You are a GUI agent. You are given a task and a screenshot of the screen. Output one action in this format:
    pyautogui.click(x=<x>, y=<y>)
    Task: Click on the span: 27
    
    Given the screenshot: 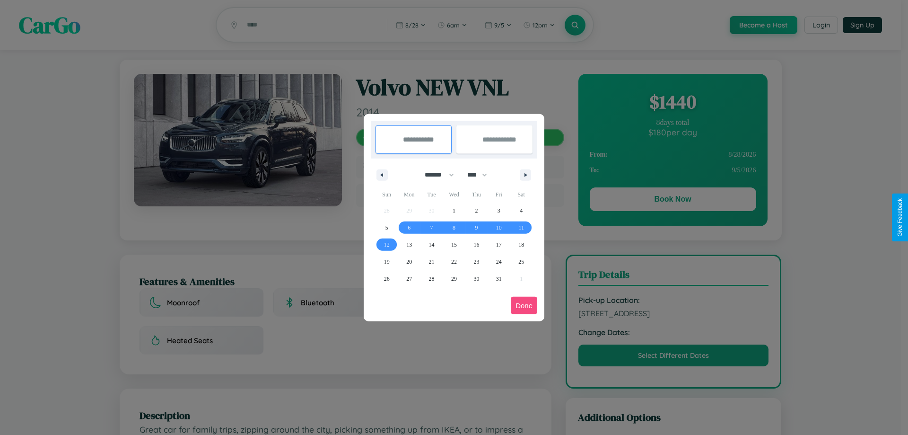 What is the action you would take?
    pyautogui.click(x=409, y=279)
    